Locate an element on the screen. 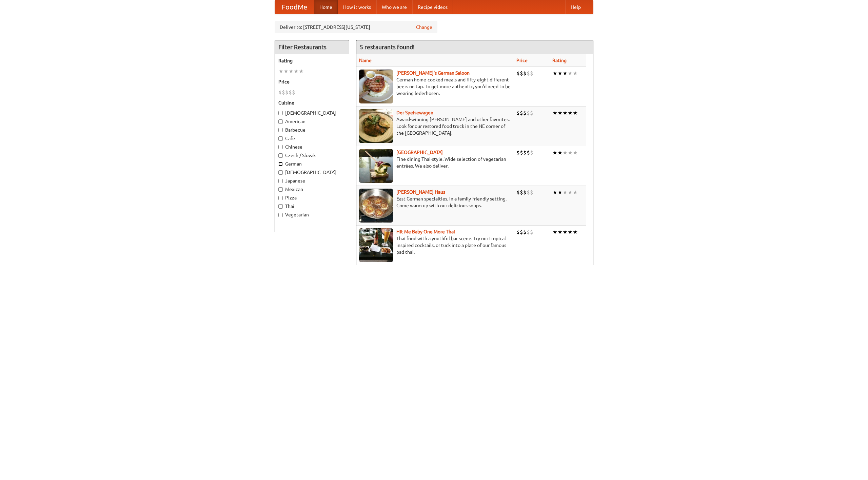 Image resolution: width=868 pixels, height=480 pixels. label: Pizza is located at coordinates (312, 198).